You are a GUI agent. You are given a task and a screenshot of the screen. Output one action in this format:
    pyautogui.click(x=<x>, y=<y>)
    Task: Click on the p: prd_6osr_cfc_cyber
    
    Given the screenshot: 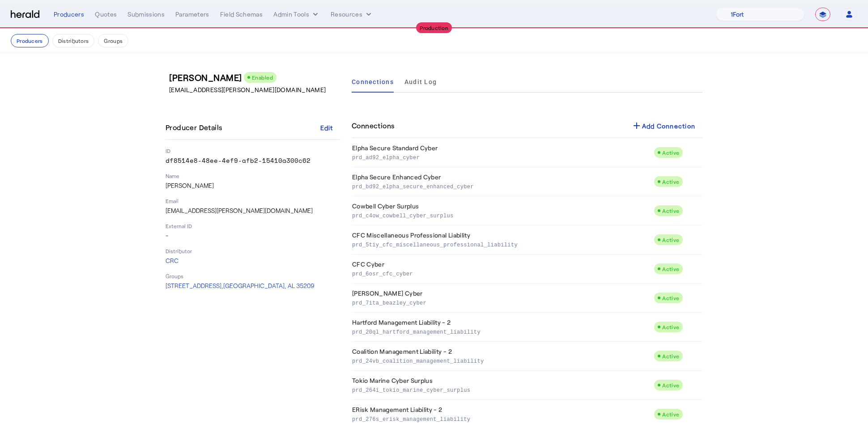 What is the action you would take?
    pyautogui.click(x=501, y=274)
    